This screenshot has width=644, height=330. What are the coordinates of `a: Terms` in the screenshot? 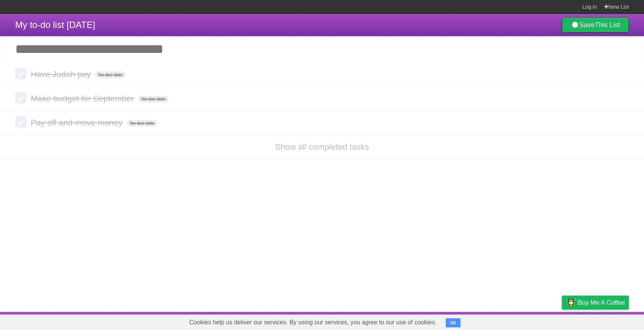 It's located at (535, 321).